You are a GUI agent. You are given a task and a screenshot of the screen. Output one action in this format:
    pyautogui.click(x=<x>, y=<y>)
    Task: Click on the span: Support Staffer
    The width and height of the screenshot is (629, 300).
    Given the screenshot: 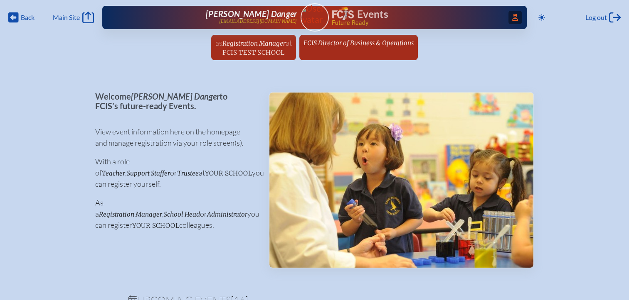 What is the action you would take?
    pyautogui.click(x=148, y=173)
    